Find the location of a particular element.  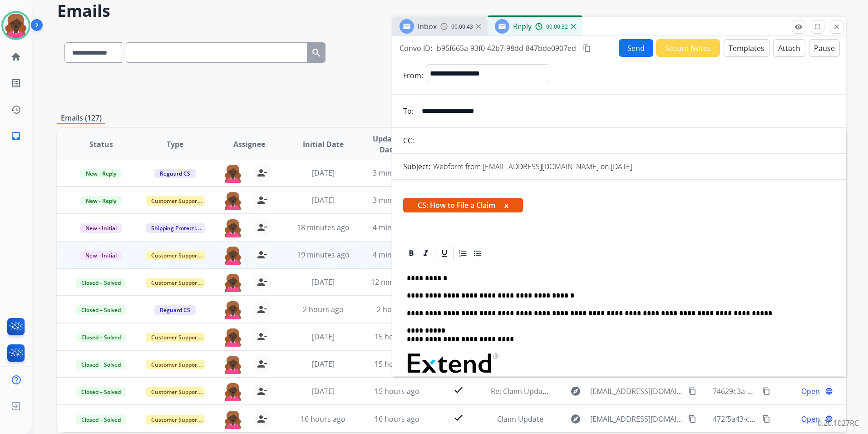

div: Underline is located at coordinates (444, 253).